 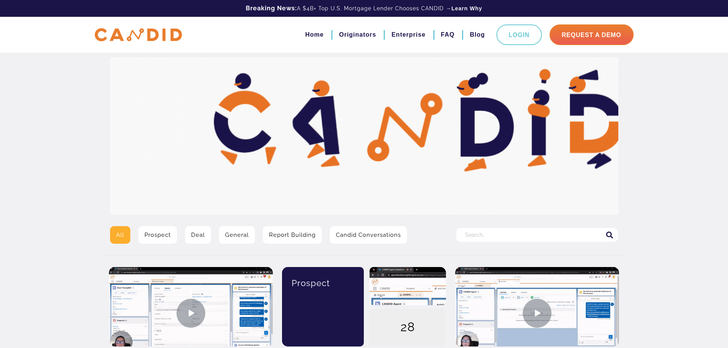 I want to click on a: Candid Conversations, so click(x=368, y=235).